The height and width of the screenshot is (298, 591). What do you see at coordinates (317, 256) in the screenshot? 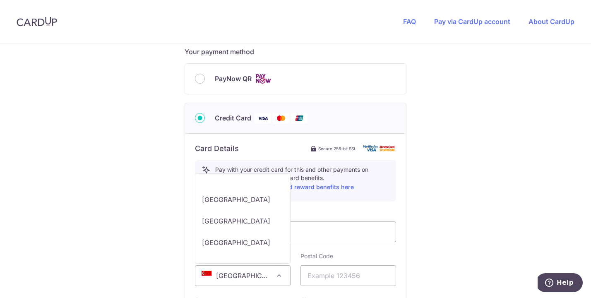
I see `label: Postal Code` at bounding box center [317, 256].